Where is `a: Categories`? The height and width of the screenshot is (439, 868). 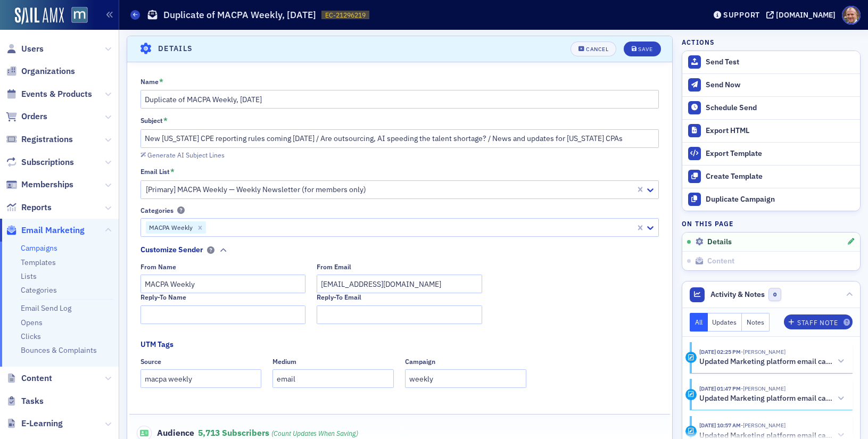
a: Categories is located at coordinates (39, 290).